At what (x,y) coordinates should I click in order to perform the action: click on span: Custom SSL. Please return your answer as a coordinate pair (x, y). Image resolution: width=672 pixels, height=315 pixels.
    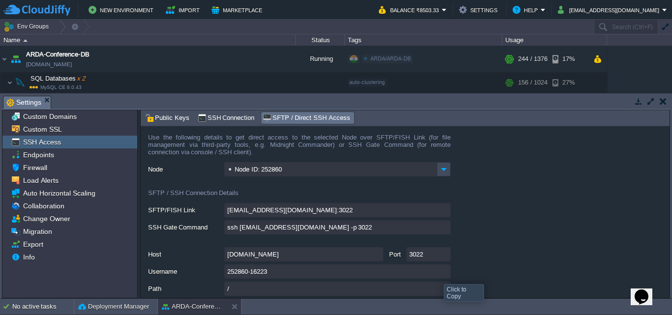
    Looking at the image, I should click on (42, 129).